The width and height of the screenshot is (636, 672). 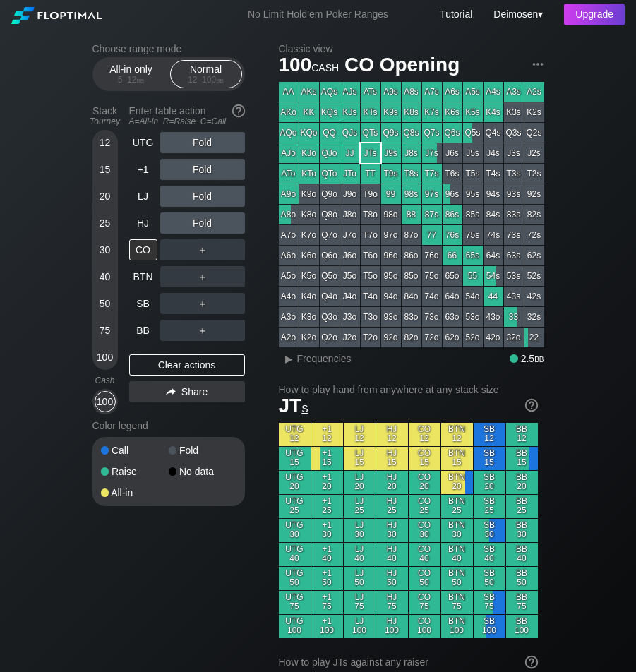 I want to click on div: HJ 20, so click(x=392, y=482).